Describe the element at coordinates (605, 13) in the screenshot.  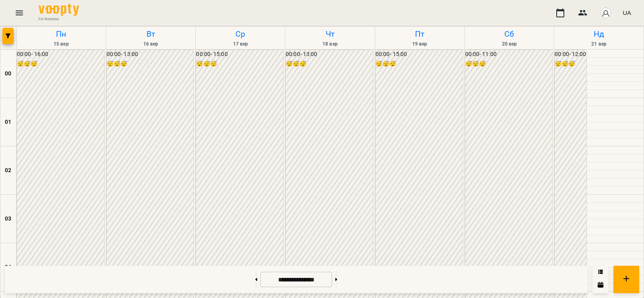
I see `img: avatar_s.png` at that location.